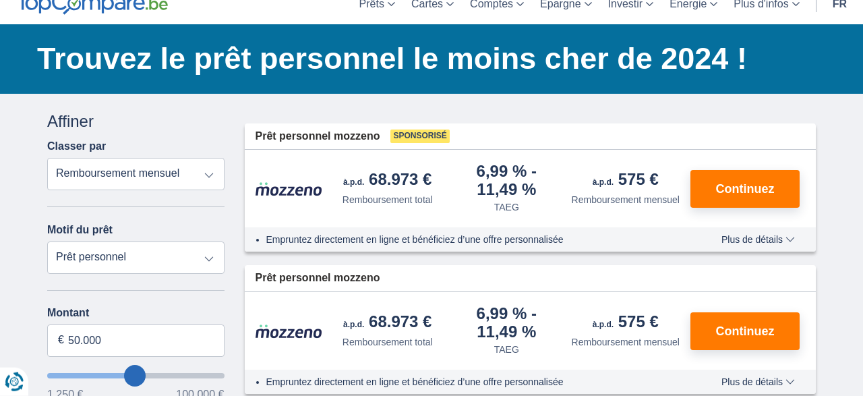 This screenshot has width=863, height=396. Describe the element at coordinates (136, 376) in the screenshot. I see `a: wantToBorrow` at that location.